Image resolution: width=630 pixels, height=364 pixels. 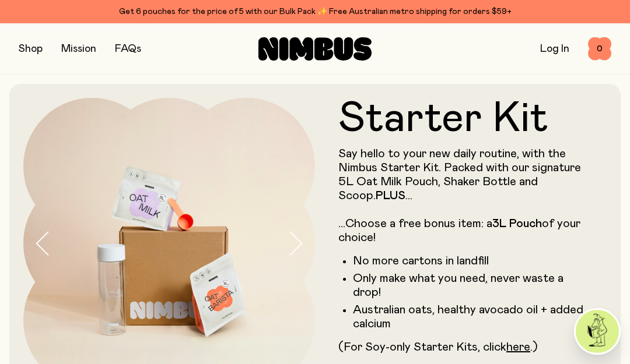 I want to click on li: Only make what you need, never waste a drop!, so click(x=468, y=285).